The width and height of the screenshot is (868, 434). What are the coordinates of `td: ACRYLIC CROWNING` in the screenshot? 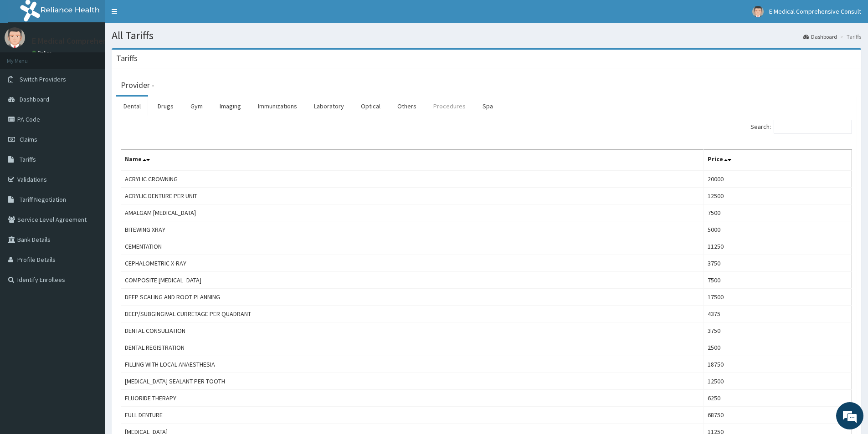 It's located at (412, 179).